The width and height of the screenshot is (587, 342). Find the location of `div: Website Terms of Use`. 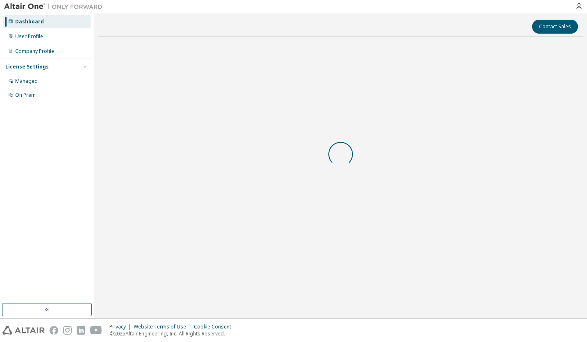

div: Website Terms of Use is located at coordinates (164, 327).